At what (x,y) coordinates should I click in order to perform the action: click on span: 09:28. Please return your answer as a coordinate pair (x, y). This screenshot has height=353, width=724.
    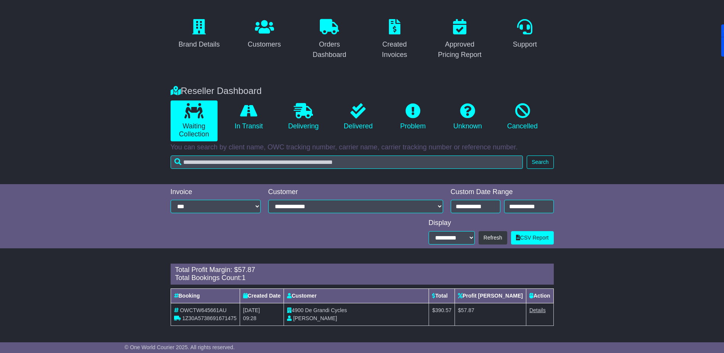
    Looking at the image, I should click on (250, 318).